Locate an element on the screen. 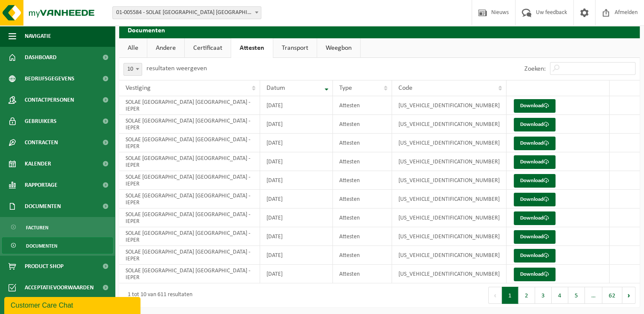 Image resolution: width=644 pixels, height=314 pixels. span: 01-005584 - SOLAE BELGIUM NV - IEPER is located at coordinates (187, 13).